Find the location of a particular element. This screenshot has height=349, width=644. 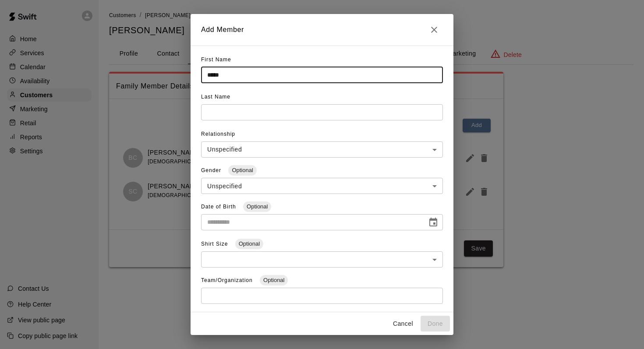

span: Team/Organization is located at coordinates (228, 280).